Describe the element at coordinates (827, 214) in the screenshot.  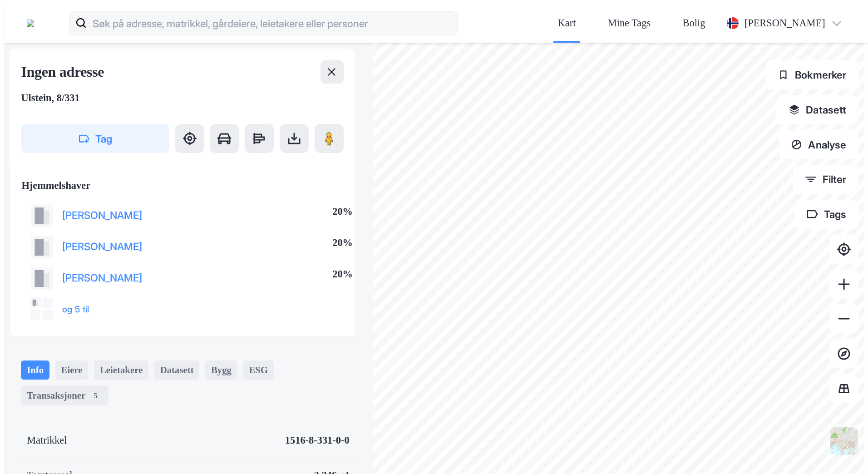
I see `button: Tags` at that location.